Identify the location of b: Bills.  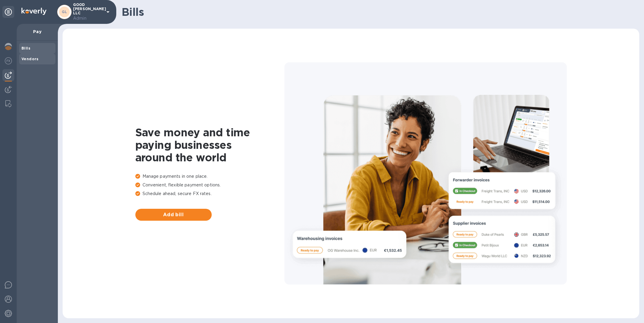
(26, 48).